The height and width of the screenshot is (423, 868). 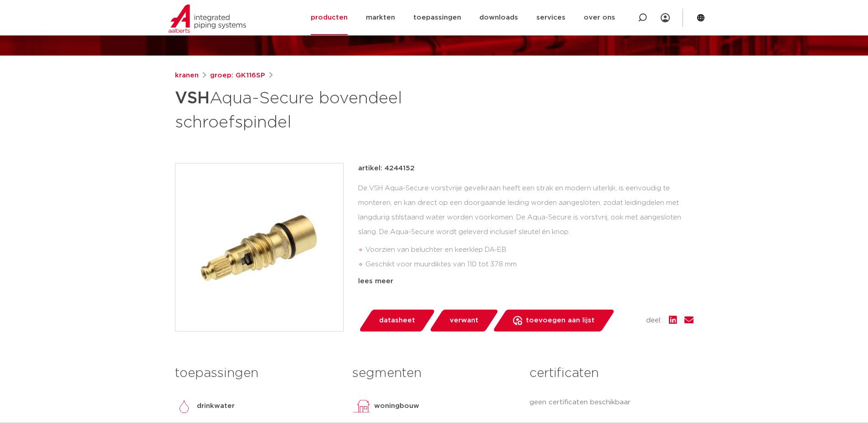 I want to click on h1: Aqua-Secure bovendeel schroefspindel, so click(x=346, y=110).